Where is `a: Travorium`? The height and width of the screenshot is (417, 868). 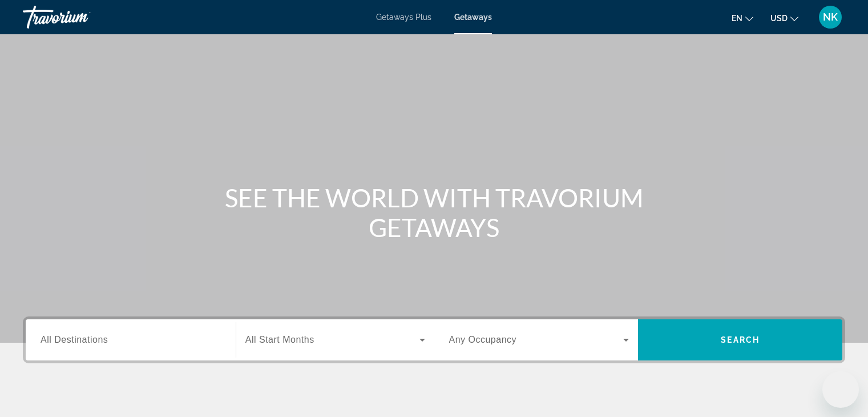
a: Travorium is located at coordinates (80, 17).